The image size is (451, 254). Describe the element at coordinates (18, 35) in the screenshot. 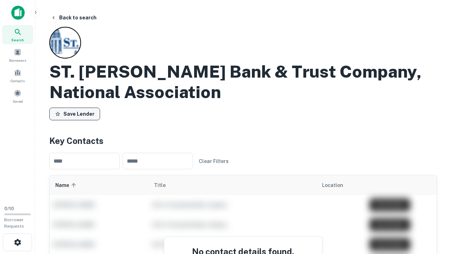

I see `a: Search` at that location.